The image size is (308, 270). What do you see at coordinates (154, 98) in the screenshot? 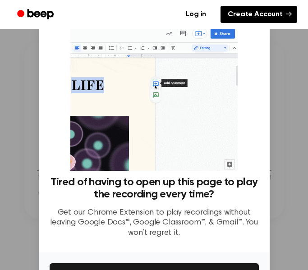
I see `img: Beep extension in action` at bounding box center [154, 98].